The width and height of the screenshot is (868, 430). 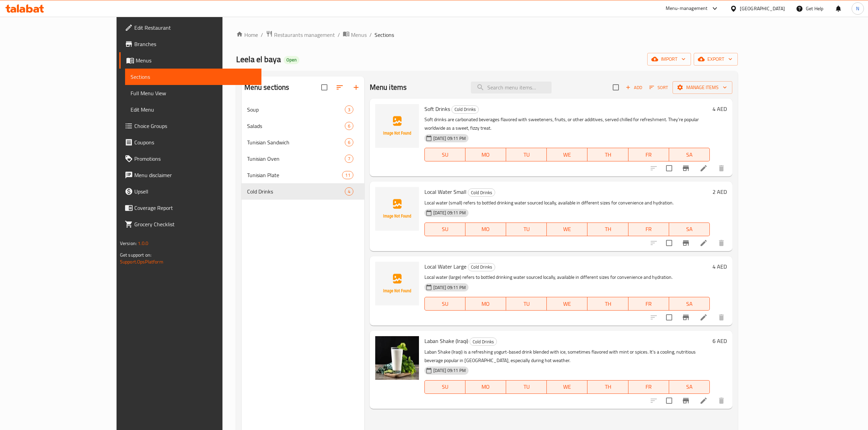 I want to click on p: Laban Shake (Iraqi) is a refreshing yogurt-based drink blended with ice, sometimes flavored with ..., so click(x=567, y=356).